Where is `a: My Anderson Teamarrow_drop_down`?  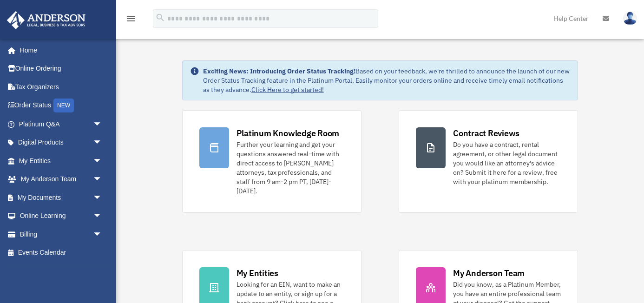 a: My Anderson Teamarrow_drop_down is located at coordinates (62, 179).